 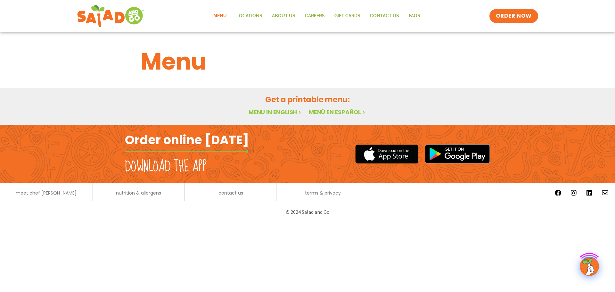 What do you see at coordinates (315, 16) in the screenshot?
I see `a: Careers` at bounding box center [315, 16].